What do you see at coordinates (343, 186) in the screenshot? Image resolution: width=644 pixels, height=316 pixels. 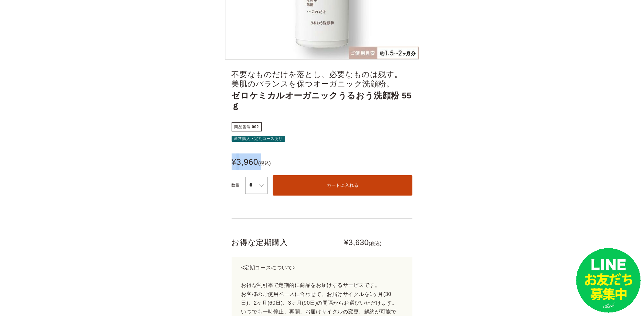 I see `button: カートに入れる` at bounding box center [343, 186].